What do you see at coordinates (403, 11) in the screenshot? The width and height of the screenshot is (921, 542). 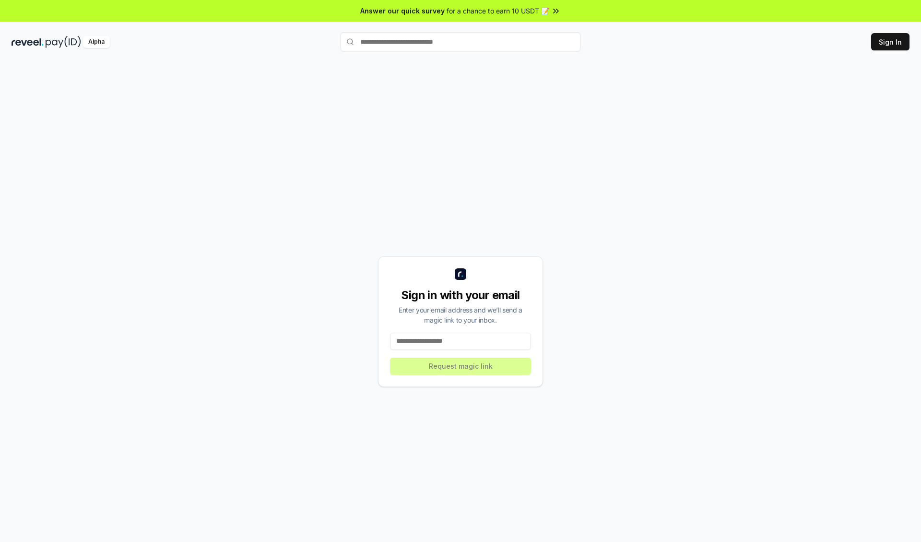 I see `span: Answer our quick survey` at bounding box center [403, 11].